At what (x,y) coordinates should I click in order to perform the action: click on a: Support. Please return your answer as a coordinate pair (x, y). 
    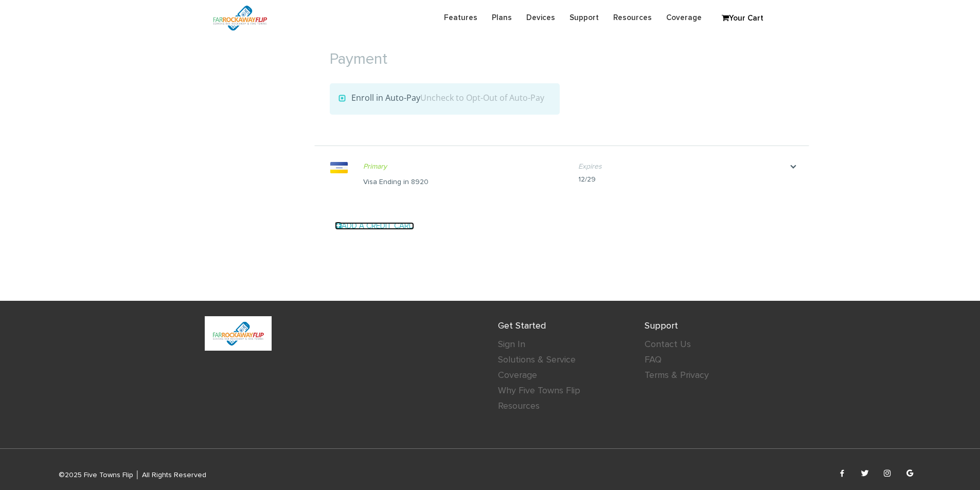
    Looking at the image, I should click on (583, 18).